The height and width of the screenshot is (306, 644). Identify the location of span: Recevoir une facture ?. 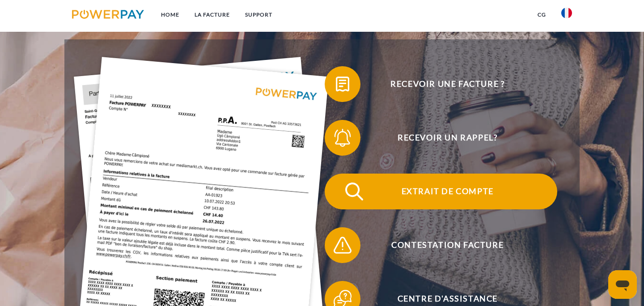
(447, 84).